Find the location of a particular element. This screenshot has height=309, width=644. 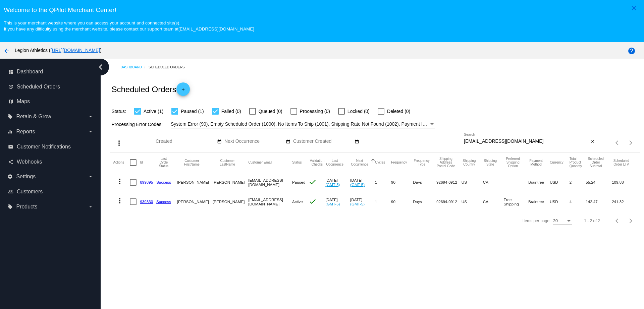

input: Customer Created is located at coordinates (324, 142).